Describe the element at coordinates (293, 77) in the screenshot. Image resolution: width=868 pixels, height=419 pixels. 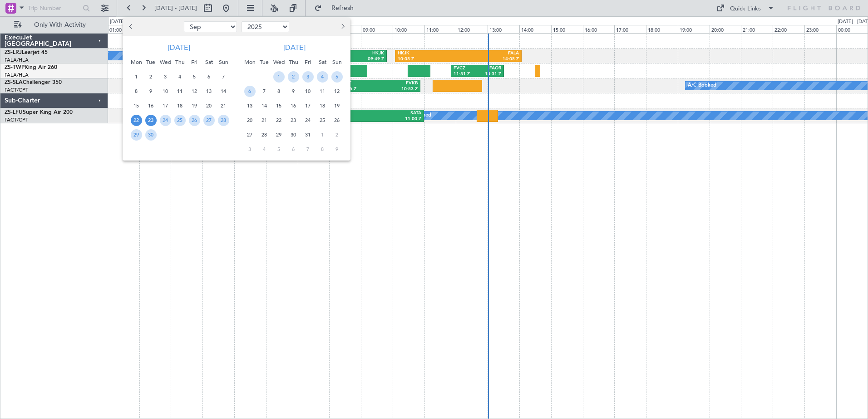
I see `span: 2` at that location.